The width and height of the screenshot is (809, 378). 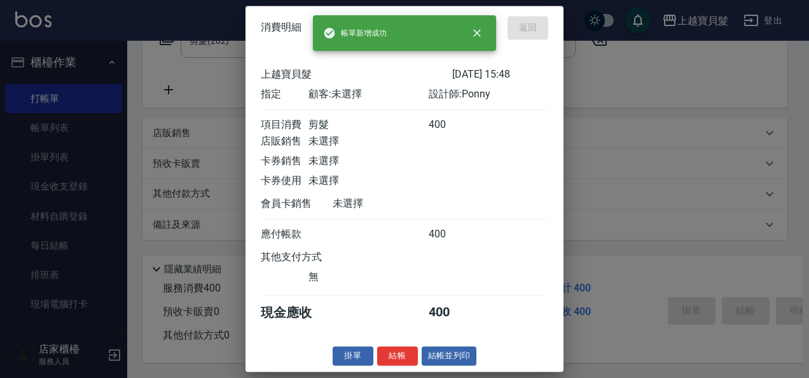 I want to click on div: 剪髮, so click(x=368, y=125).